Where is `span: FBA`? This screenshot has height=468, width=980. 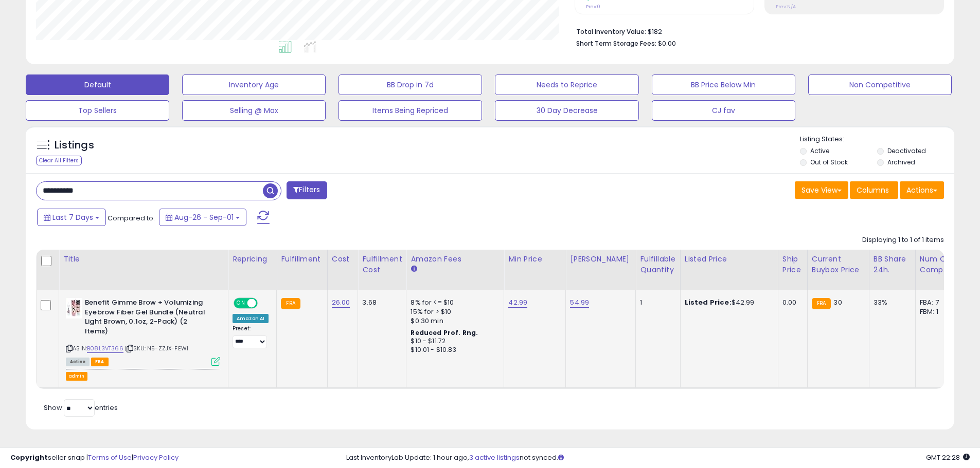
span: FBA is located at coordinates (100, 362).